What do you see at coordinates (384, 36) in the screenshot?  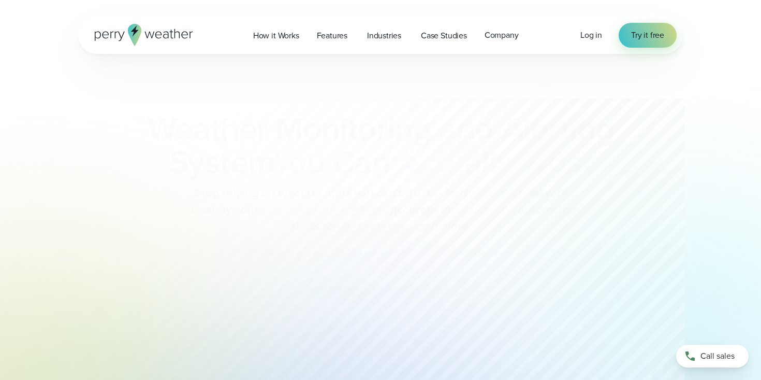 I see `span: Industries` at bounding box center [384, 36].